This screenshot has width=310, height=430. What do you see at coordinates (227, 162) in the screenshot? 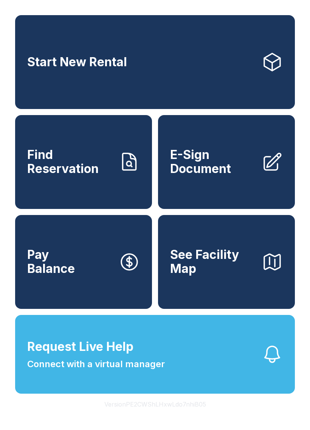
I see `a: E-Sign Document` at bounding box center [227, 162].